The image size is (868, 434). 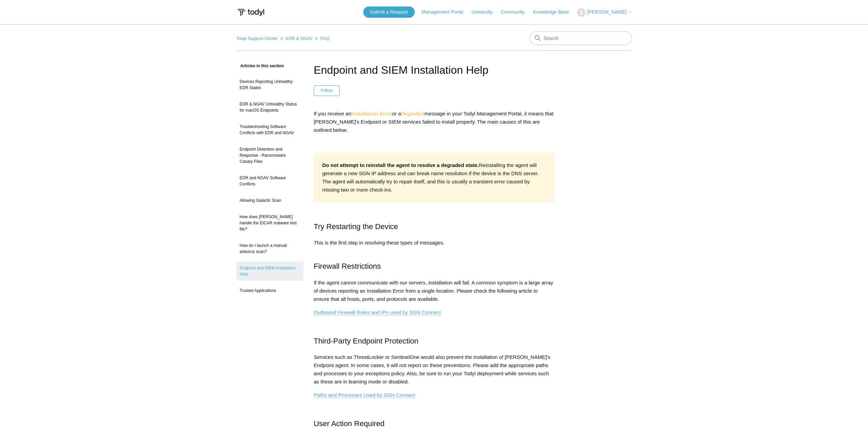 I want to click on strong: Do not attempt to reinstall the agent to resolve a degraded state., so click(x=400, y=165).